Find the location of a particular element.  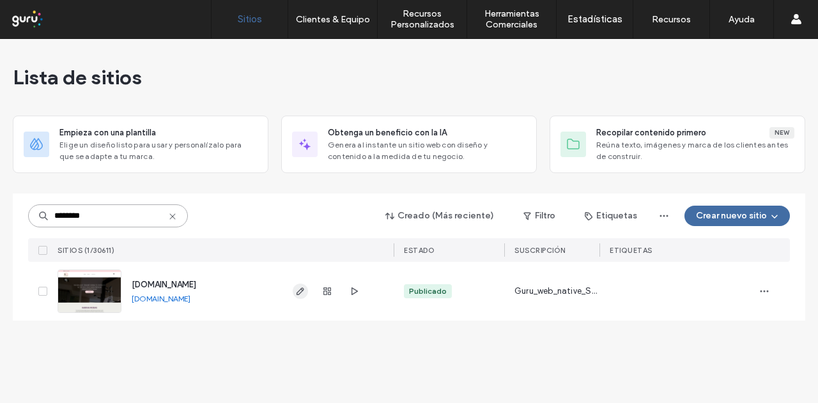

label: Ayuda is located at coordinates (741, 19).